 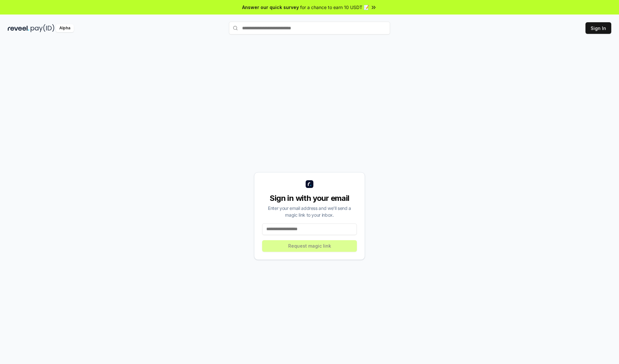 I want to click on span: Answer our quick survey, so click(x=270, y=7).